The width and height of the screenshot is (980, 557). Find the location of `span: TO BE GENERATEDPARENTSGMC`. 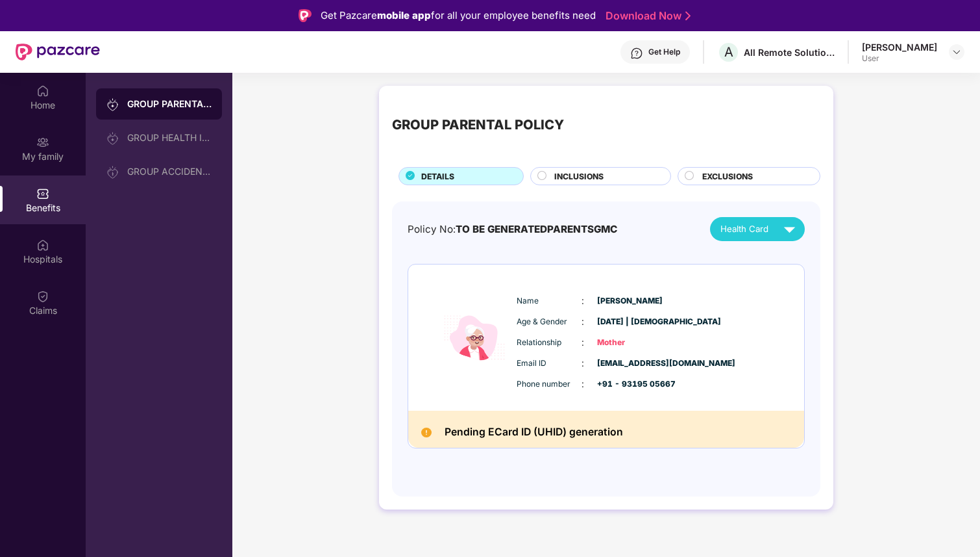

span: TO BE GENERATEDPARENTSGMC is located at coordinates (537, 228).